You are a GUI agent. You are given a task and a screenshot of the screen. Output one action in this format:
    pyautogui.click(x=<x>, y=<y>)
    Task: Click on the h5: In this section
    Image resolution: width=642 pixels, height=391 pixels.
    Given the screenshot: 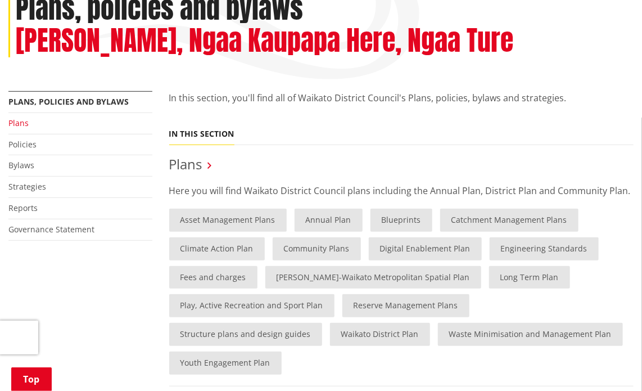 What is the action you would take?
    pyautogui.click(x=202, y=134)
    